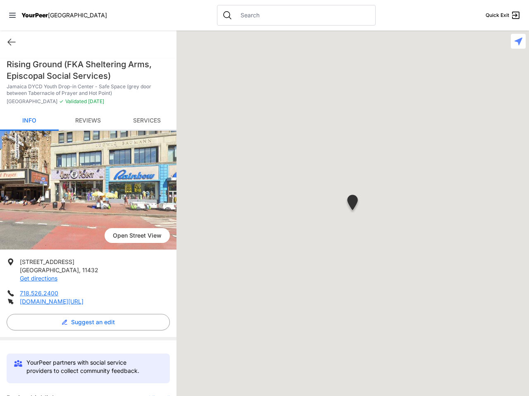  What do you see at coordinates (88, 121) in the screenshot?
I see `a: Reviews` at bounding box center [88, 121].